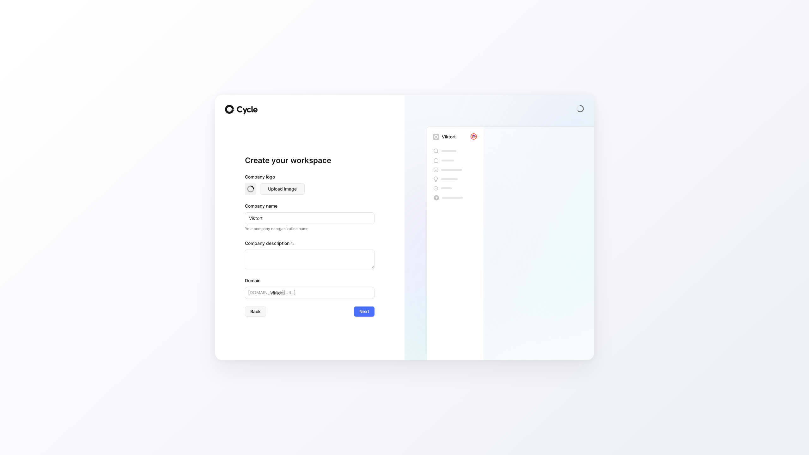 Image resolution: width=809 pixels, height=455 pixels. I want to click on span: Upload image, so click(282, 189).